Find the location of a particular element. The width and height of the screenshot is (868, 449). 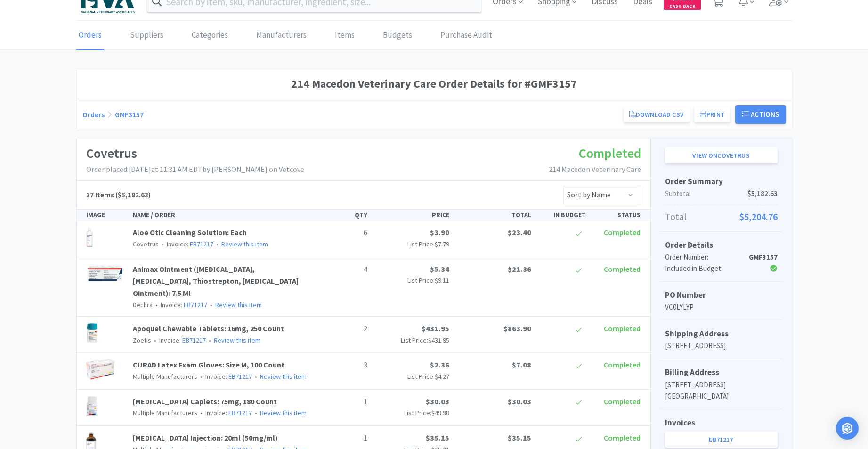

div: NAME / ORDER is located at coordinates (223, 215).